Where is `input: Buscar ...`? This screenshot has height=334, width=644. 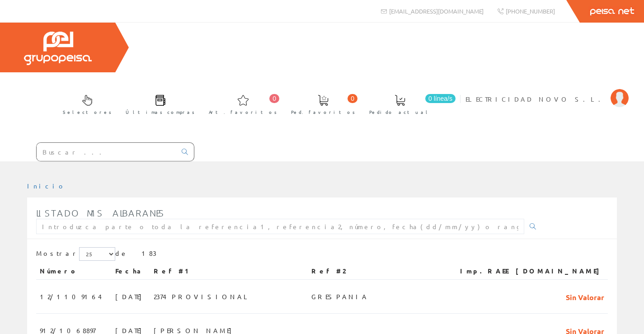
input: Buscar ... is located at coordinates (106, 152).